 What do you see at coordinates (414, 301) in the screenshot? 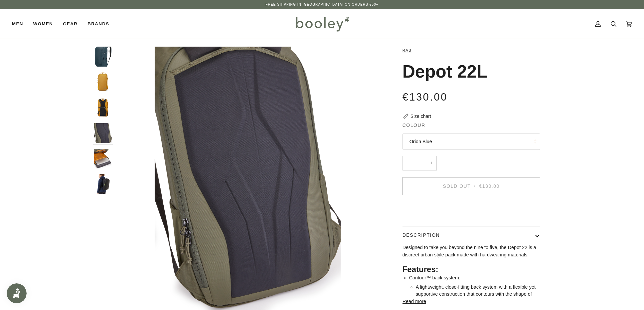
I see `button: Read more` at bounding box center [414, 301].